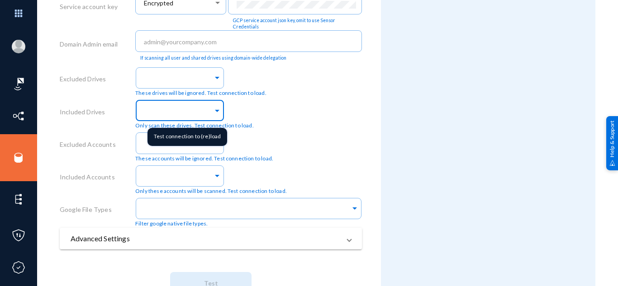 This screenshot has height=286, width=618. I want to click on img: icon-sources.svg, so click(19, 158).